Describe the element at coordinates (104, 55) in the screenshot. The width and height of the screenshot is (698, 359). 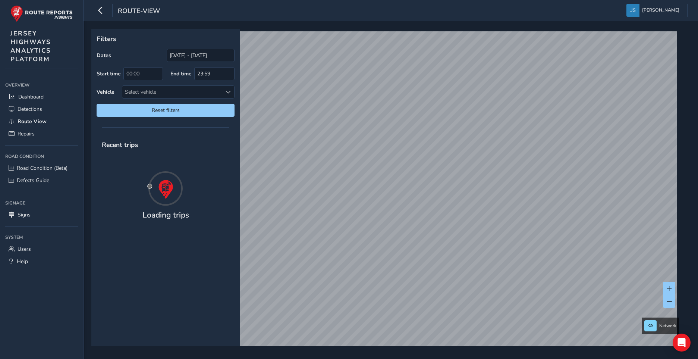
I see `label: Dates` at that location.